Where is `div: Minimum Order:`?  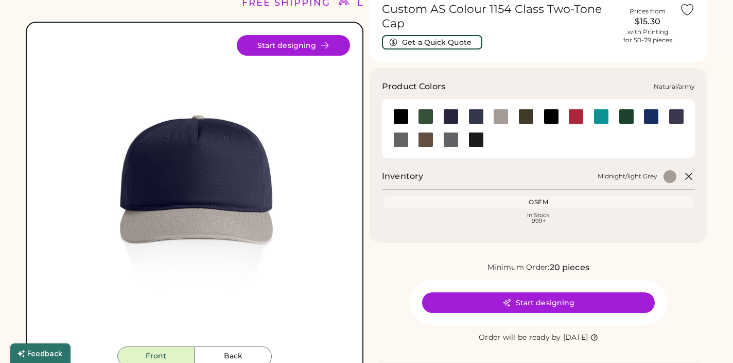 div: Minimum Order: is located at coordinates (519, 267).